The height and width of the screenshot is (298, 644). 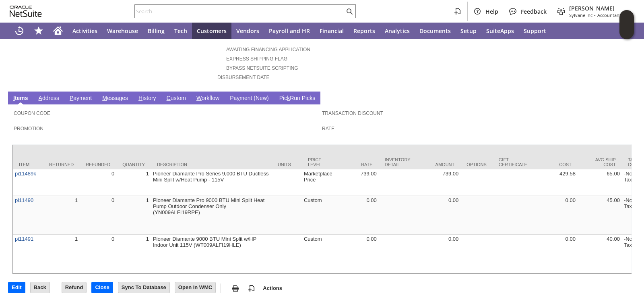 What do you see at coordinates (58, 31) in the screenshot?
I see `a: Home` at bounding box center [58, 31].